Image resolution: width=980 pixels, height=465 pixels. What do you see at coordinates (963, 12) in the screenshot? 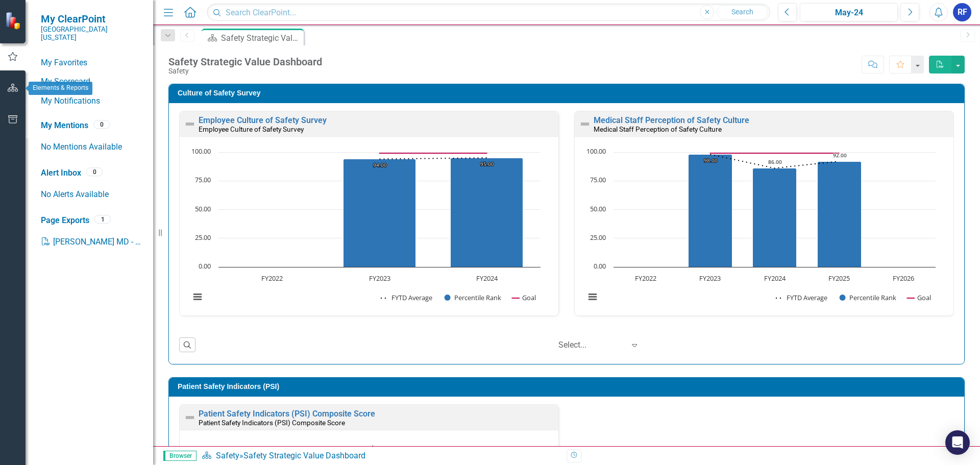
I see `button: RF` at bounding box center [963, 12].